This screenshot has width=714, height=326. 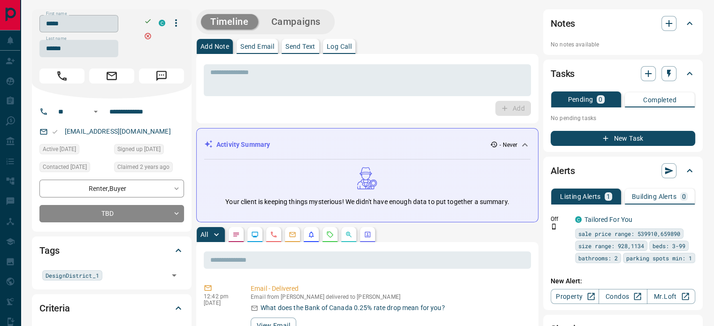 What do you see at coordinates (623, 118) in the screenshot?
I see `p: No pending tasks` at bounding box center [623, 118].